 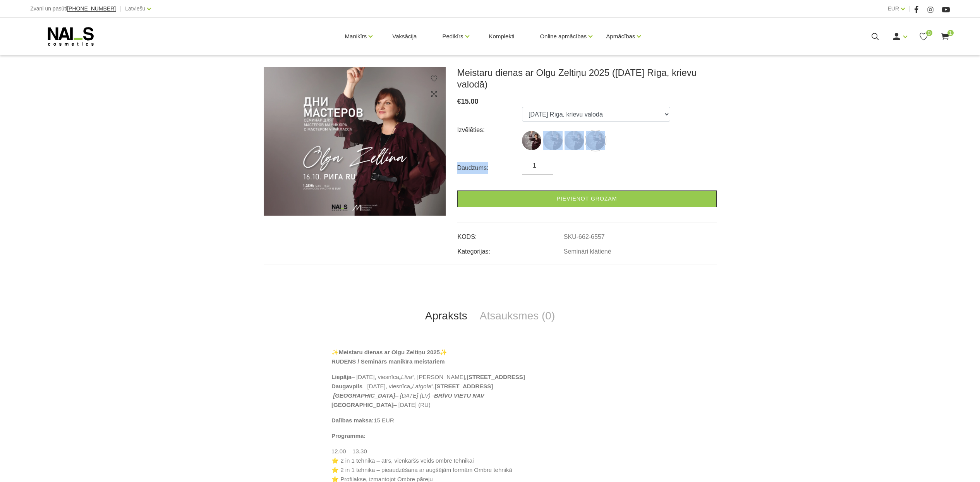 What do you see at coordinates (490, 420) in the screenshot?
I see `p: 15 EUR` at bounding box center [490, 420].